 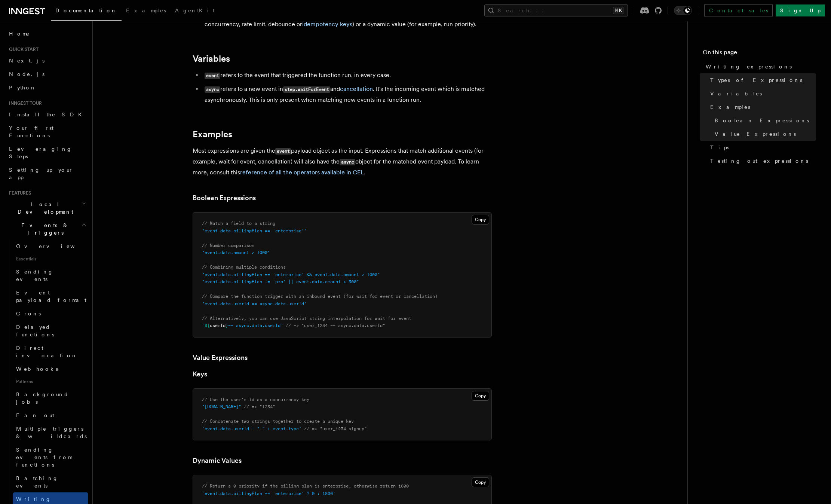 What do you see at coordinates (259, 406) in the screenshot?
I see `span: // => "1234"` at bounding box center [259, 406].